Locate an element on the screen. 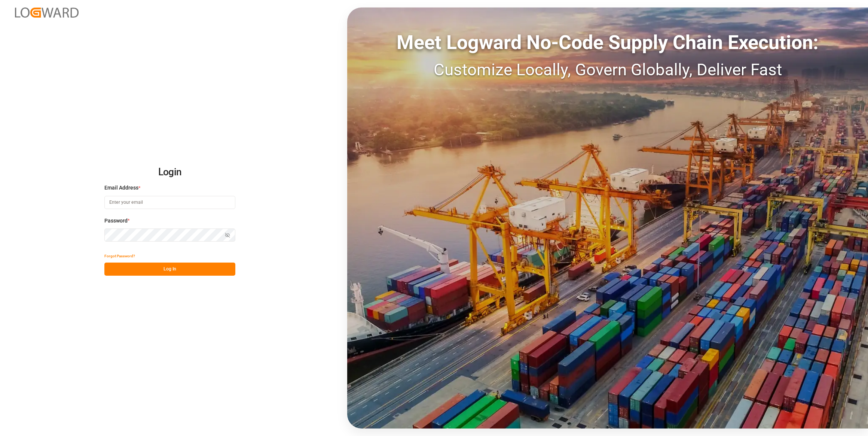  button: Forgot Password? is located at coordinates (120, 256).